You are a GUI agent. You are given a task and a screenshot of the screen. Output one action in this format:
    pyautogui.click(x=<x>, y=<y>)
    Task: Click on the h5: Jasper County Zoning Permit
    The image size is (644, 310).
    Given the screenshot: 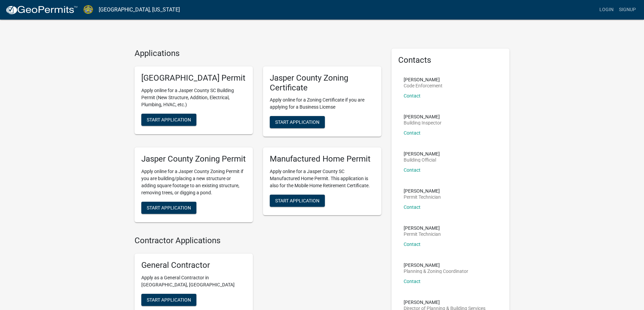 What is the action you would take?
    pyautogui.click(x=194, y=159)
    